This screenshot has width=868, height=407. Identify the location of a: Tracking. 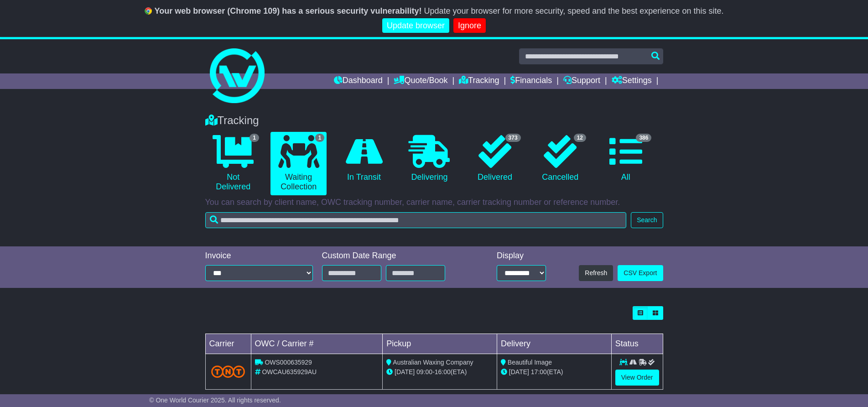
(479, 81).